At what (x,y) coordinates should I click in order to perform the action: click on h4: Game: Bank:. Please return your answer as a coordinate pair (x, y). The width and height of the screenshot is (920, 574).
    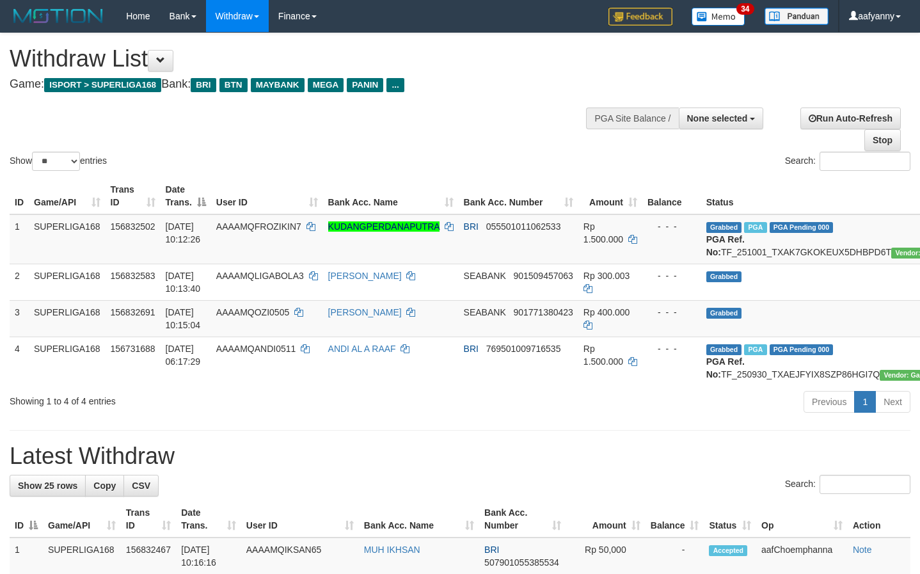
    Looking at the image, I should click on (305, 84).